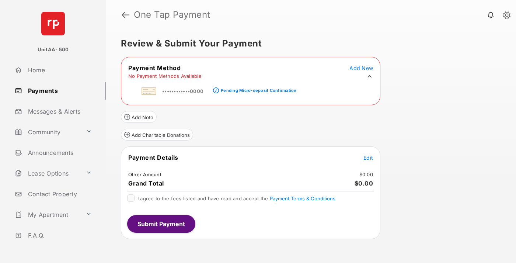 The height and width of the screenshot is (263, 516). I want to click on span: $0.00, so click(364, 183).